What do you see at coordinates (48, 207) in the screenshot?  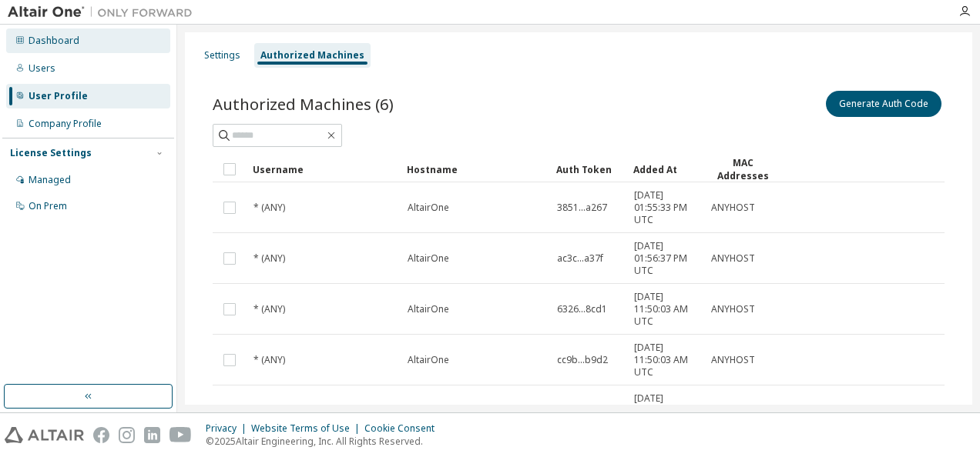 I see `div: On Prem` at bounding box center [48, 207].